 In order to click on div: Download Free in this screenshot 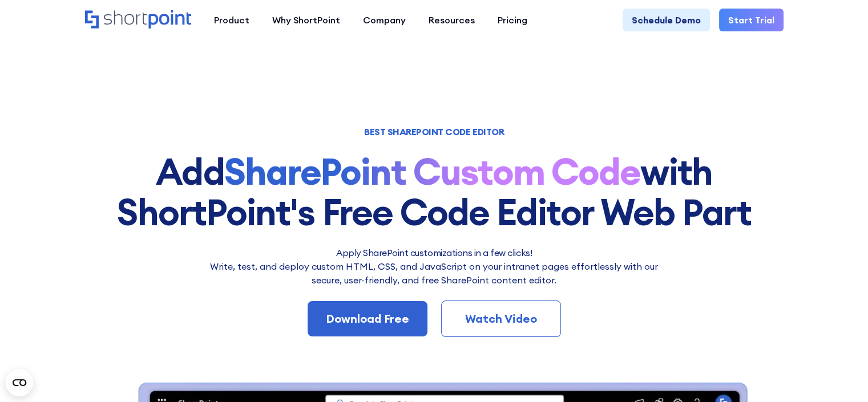, I will do `click(367, 319)`.